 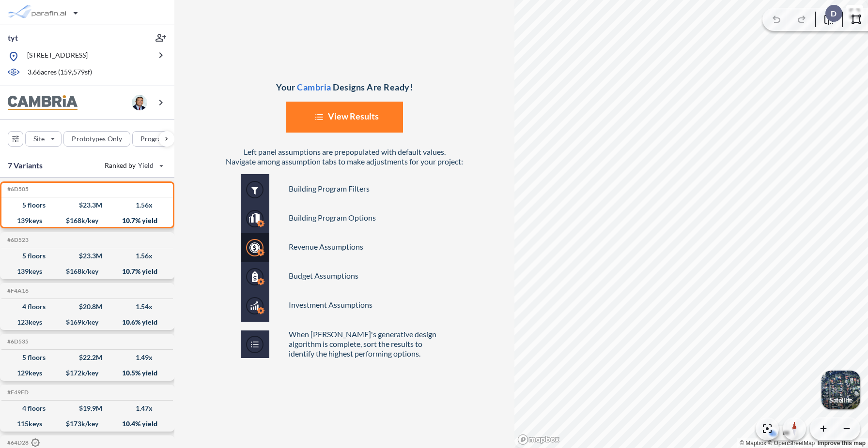 What do you see at coordinates (538, 439) in the screenshot?
I see `a: Mapbox homepage` at bounding box center [538, 439].